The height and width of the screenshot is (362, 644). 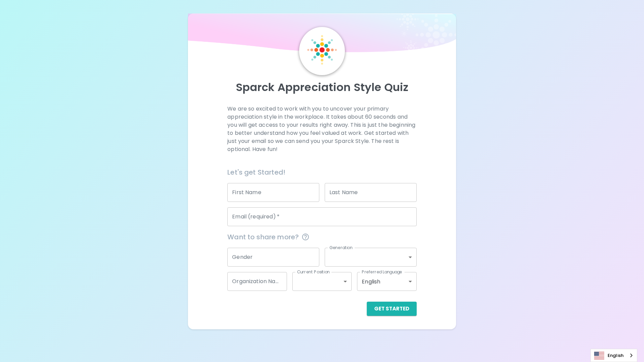 I want to click on img: Sparck Logo, so click(x=322, y=50).